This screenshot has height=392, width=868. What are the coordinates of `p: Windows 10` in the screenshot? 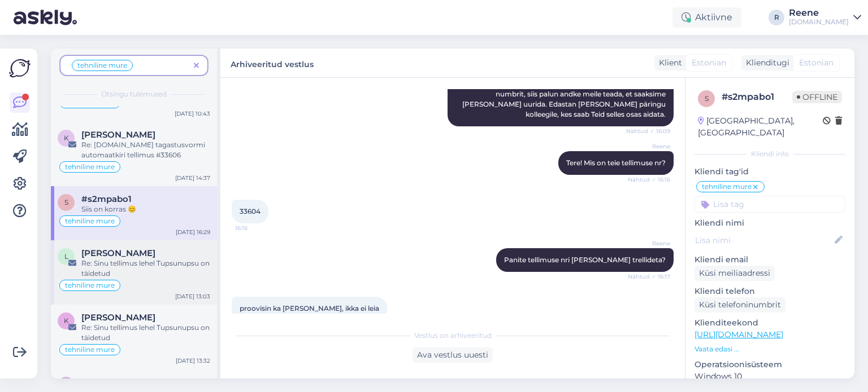 It's located at (769, 377).